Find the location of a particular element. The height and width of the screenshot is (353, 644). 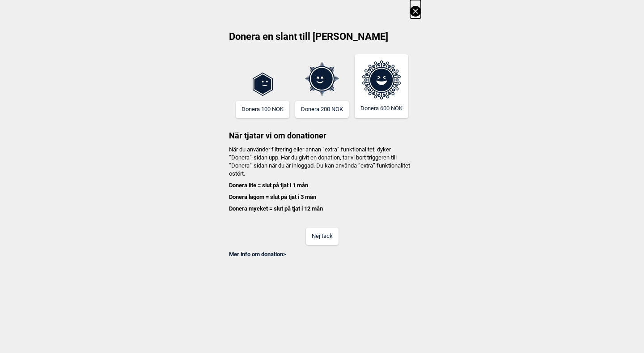

a: Mer info om donation> is located at coordinates (258, 254).